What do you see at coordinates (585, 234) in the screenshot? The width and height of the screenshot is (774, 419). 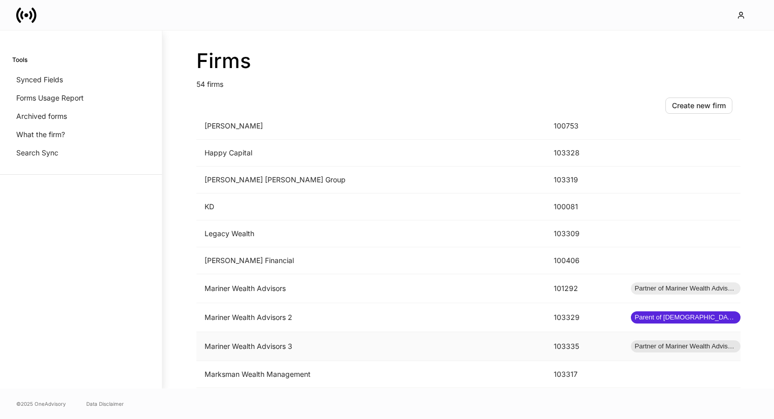 I see `td: 103309` at bounding box center [585, 234].